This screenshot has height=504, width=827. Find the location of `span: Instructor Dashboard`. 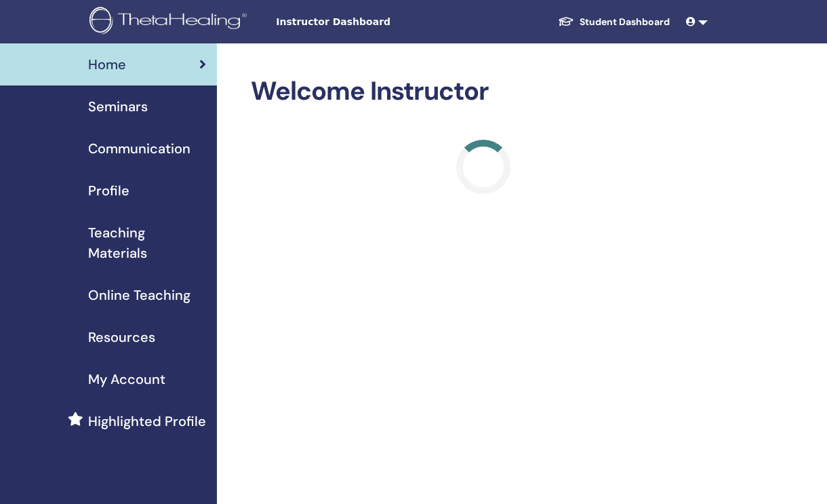

span: Instructor Dashboard is located at coordinates (378, 21).